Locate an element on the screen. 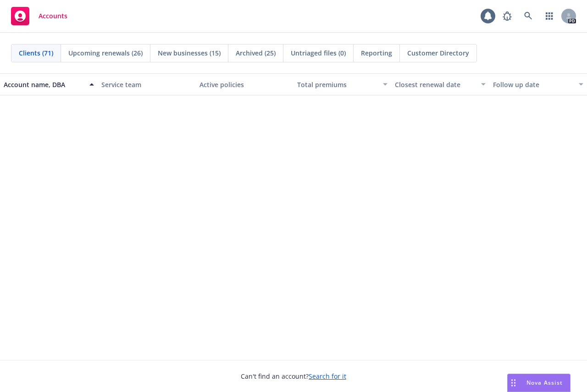 This screenshot has width=587, height=392. span: Accounts is located at coordinates (53, 16).